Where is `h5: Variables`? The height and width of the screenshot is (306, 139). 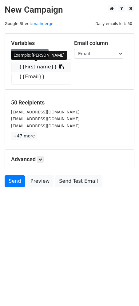
h5: Variables is located at coordinates (38, 43).